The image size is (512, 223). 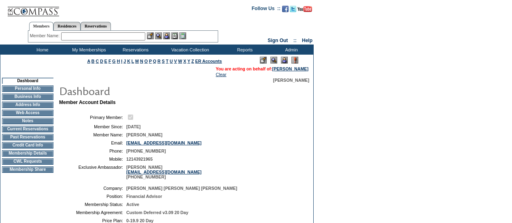 I want to click on td: Company:, so click(x=93, y=188).